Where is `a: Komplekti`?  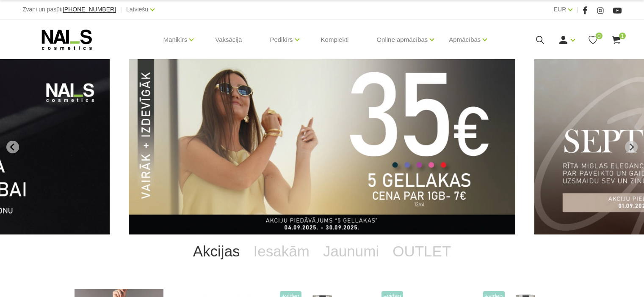
a: Komplekti is located at coordinates (335, 40).